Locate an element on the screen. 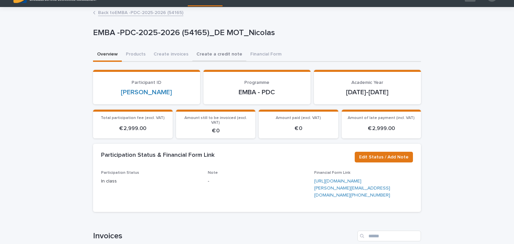 The image size is (514, 244). span: Total participation fee (excl. VAT) is located at coordinates (133, 118).